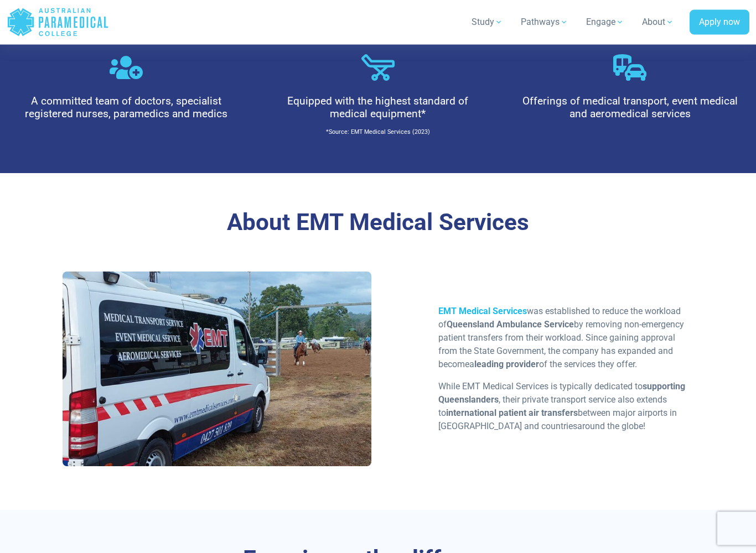  I want to click on a: Apply now, so click(720, 23).